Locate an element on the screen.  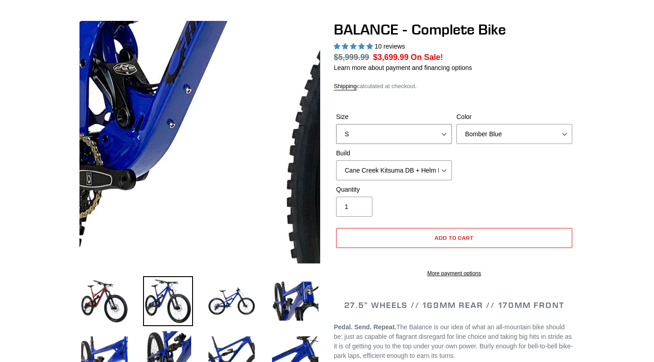
h2: 27.5" WHEELS // 169MM REAR // 170MM FRONT is located at coordinates (454, 305).